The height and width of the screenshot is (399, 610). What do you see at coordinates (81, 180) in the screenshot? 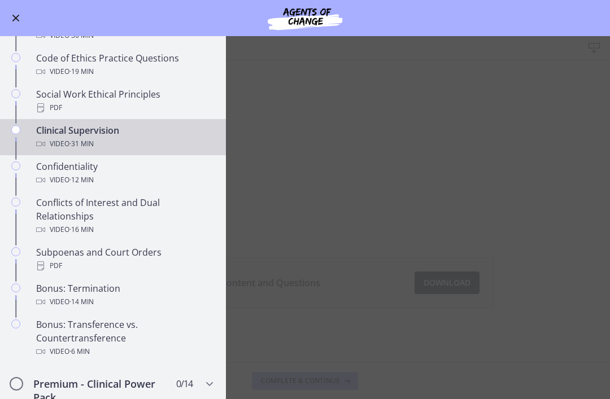
I see `span: · 12 min` at bounding box center [81, 180].